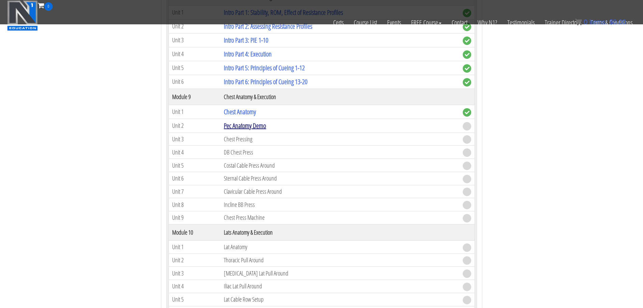 This screenshot has width=643, height=308. I want to click on a: Intro Part 4: Execution, so click(248, 54).